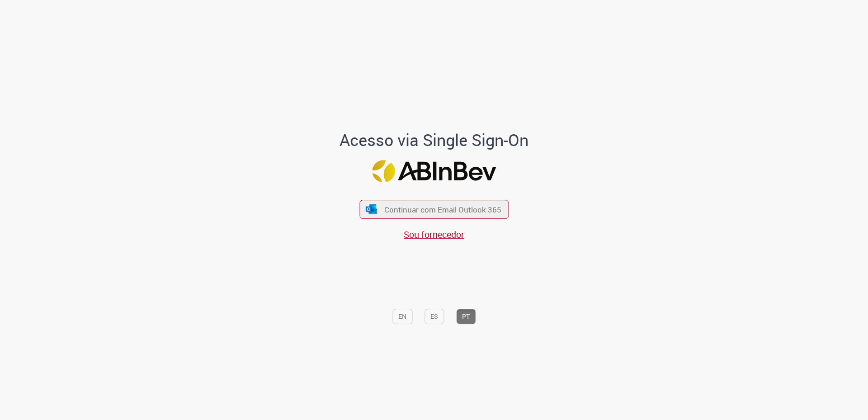  Describe the element at coordinates (443, 209) in the screenshot. I see `span: Continuar com Email Outlook 365` at that location.